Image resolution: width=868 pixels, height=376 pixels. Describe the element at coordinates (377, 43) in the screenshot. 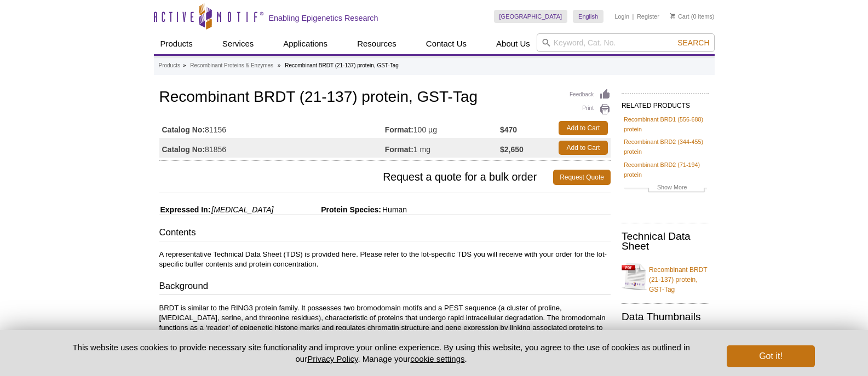

I see `a: Resources` at that location.